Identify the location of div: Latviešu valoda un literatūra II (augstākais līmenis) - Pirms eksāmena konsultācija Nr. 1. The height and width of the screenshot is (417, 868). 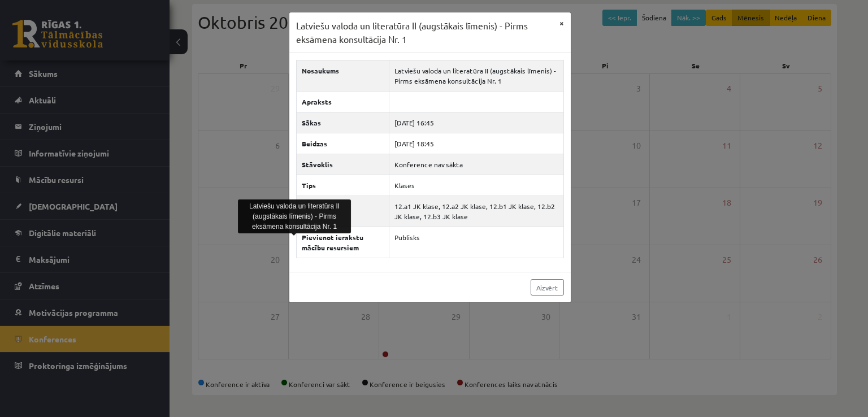
(294, 217).